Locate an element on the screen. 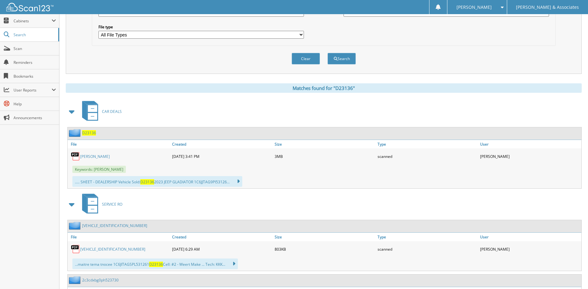 The height and width of the screenshot is (289, 588). span: Scan is located at coordinates (35, 48).